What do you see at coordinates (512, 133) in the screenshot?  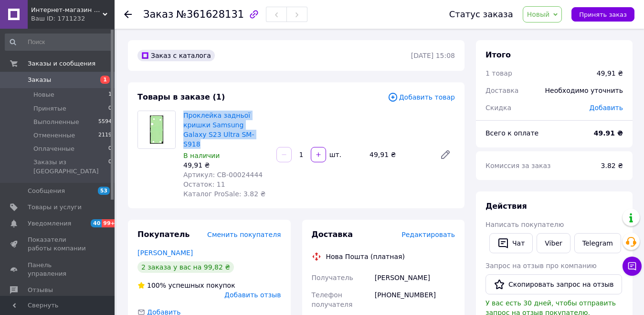 I see `span: Всего к оплате` at bounding box center [512, 133].